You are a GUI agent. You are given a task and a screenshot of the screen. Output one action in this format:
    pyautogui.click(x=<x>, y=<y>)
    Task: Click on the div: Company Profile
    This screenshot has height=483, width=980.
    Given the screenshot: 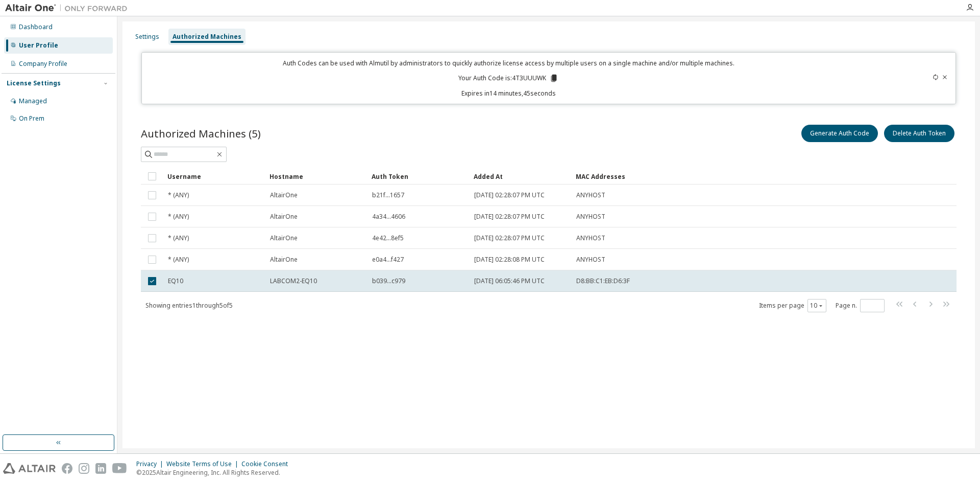 What is the action you would take?
    pyautogui.click(x=43, y=64)
    